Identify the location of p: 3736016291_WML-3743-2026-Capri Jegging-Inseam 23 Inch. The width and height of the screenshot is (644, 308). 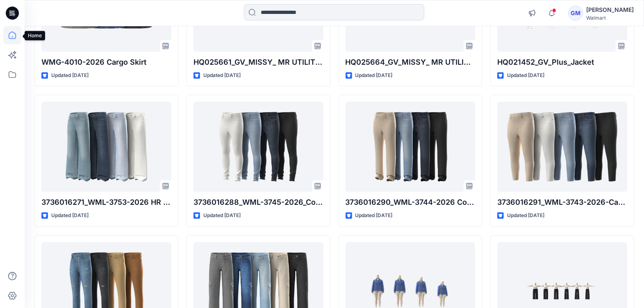
(562, 202).